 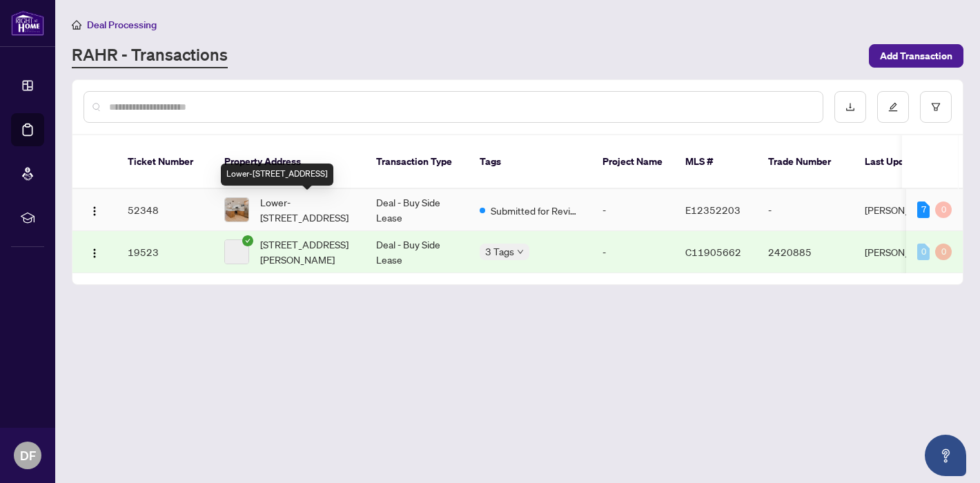 I want to click on span: DF, so click(x=28, y=455).